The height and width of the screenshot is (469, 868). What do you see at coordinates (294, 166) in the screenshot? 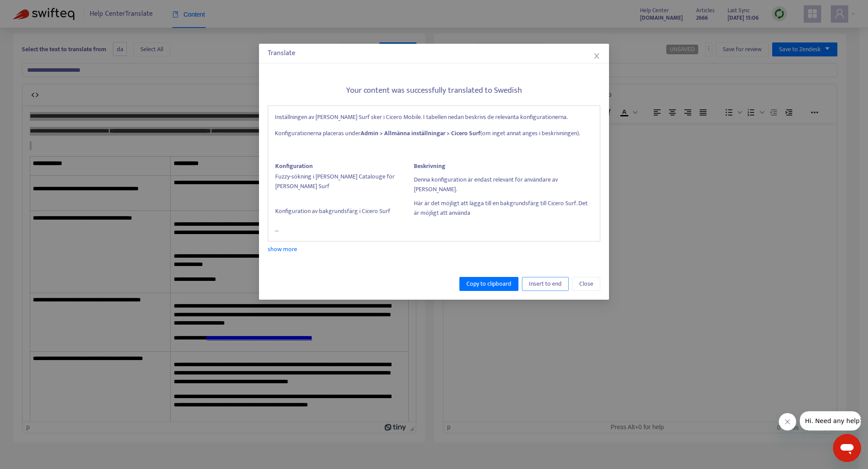
I see `strong: Konfiguration` at bounding box center [294, 166].